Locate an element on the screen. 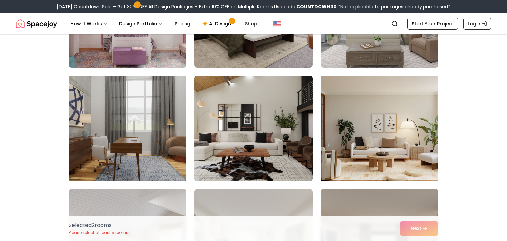 This screenshot has width=507, height=241. img: Spacejoy Logo is located at coordinates (36, 24).